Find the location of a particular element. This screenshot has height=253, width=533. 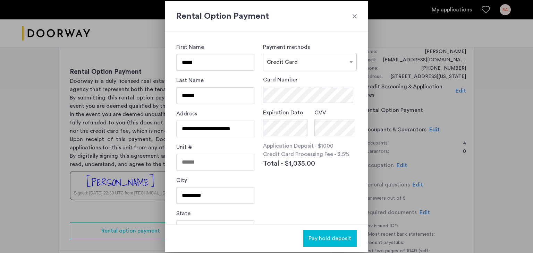

label: Last Name is located at coordinates (190, 80).